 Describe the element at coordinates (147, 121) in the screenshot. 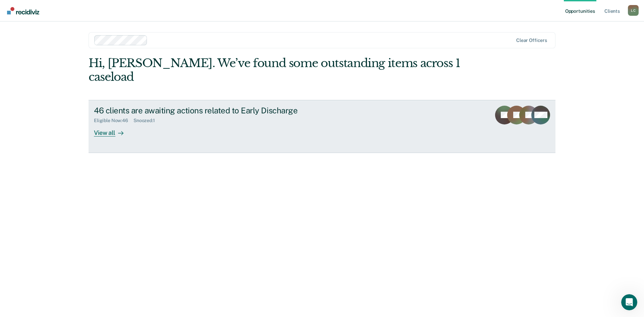

I see `div: Snoozed : 1` at that location.